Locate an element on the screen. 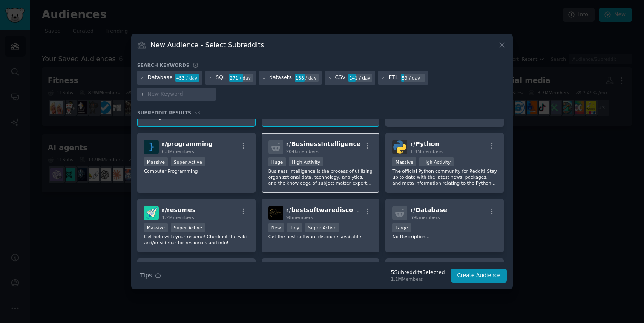  div: Tiny is located at coordinates (294, 227).